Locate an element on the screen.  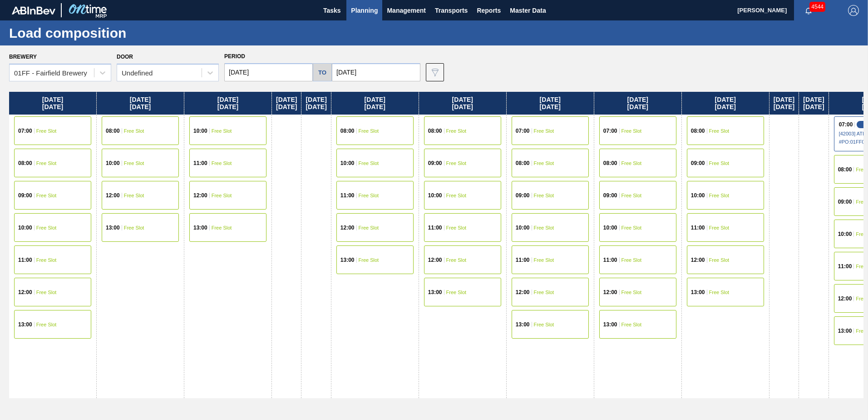
span: Tasks is located at coordinates (332, 11).